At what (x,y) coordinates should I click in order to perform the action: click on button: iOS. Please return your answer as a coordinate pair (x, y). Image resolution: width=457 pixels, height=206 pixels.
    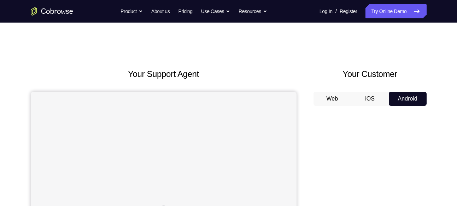
    Looking at the image, I should click on (369, 99).